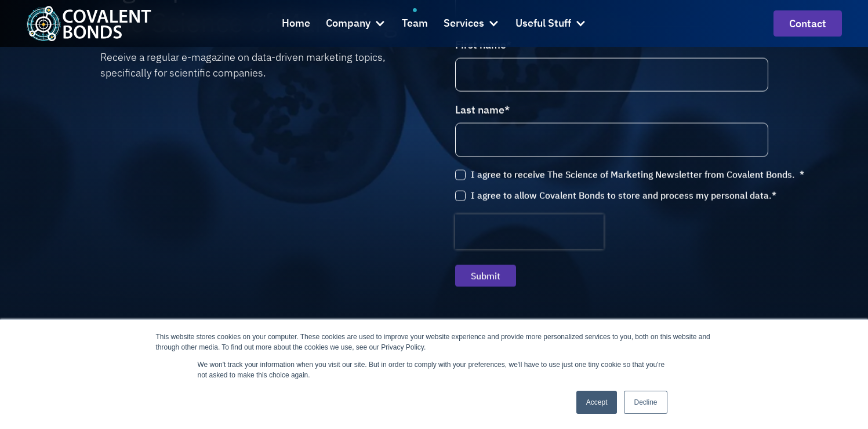 The height and width of the screenshot is (429, 868). Describe the element at coordinates (296, 23) in the screenshot. I see `div: Home` at that location.